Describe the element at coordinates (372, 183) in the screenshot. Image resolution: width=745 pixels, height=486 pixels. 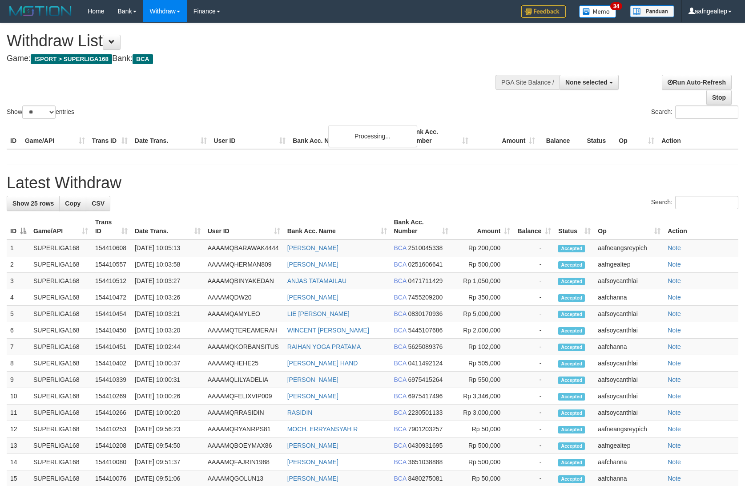
I see `h1: Latest Withdraw` at that location.